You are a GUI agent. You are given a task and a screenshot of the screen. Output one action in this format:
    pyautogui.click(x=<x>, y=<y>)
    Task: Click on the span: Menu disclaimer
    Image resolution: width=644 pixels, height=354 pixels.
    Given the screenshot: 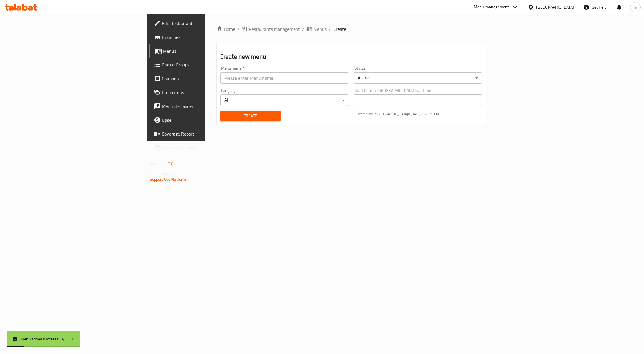 What is the action you would take?
    pyautogui.click(x=206, y=106)
    